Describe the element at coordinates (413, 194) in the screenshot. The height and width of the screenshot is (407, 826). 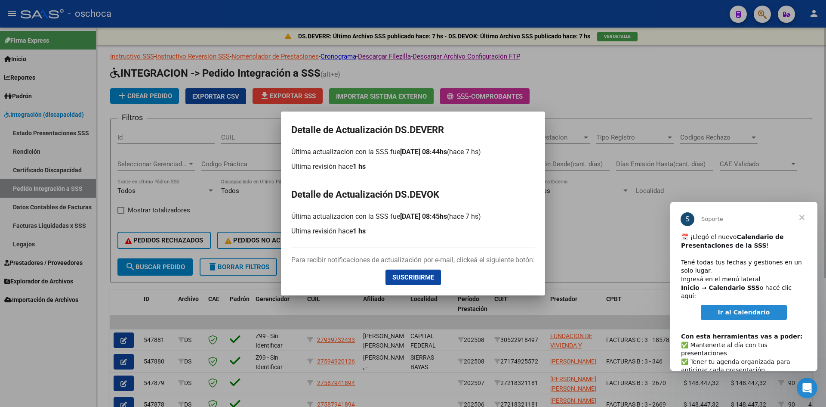
I see `h2: Detalle de Actualización DS.DEVOK` at that location.